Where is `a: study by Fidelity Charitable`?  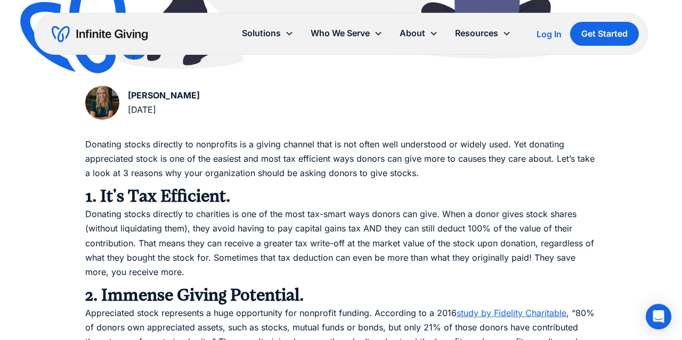
a: study by Fidelity Charitable is located at coordinates (511, 313).